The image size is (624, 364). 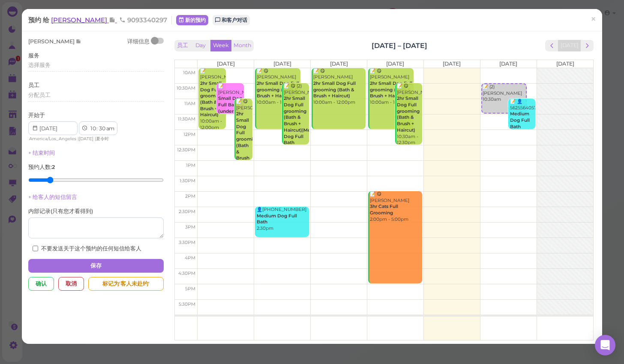 I want to click on span: America/Los_Angeles, so click(x=53, y=138).